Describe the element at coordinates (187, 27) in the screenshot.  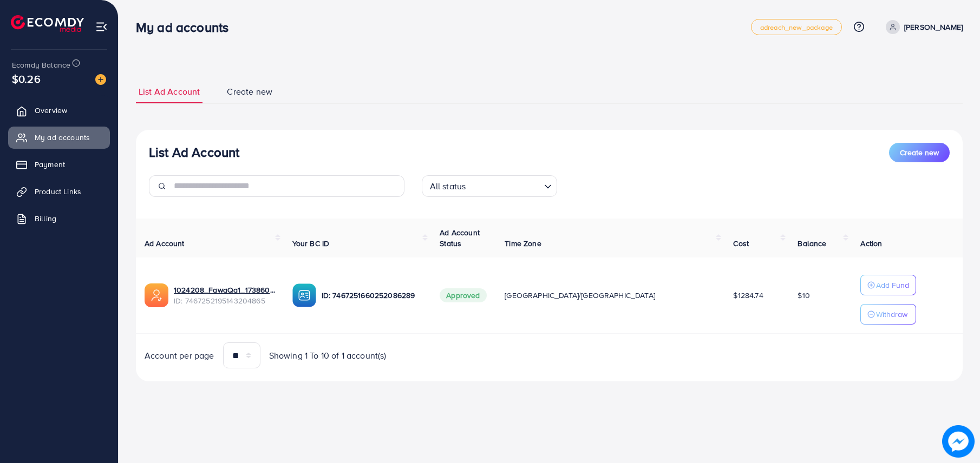
I see `h3: My ad accounts` at that location.